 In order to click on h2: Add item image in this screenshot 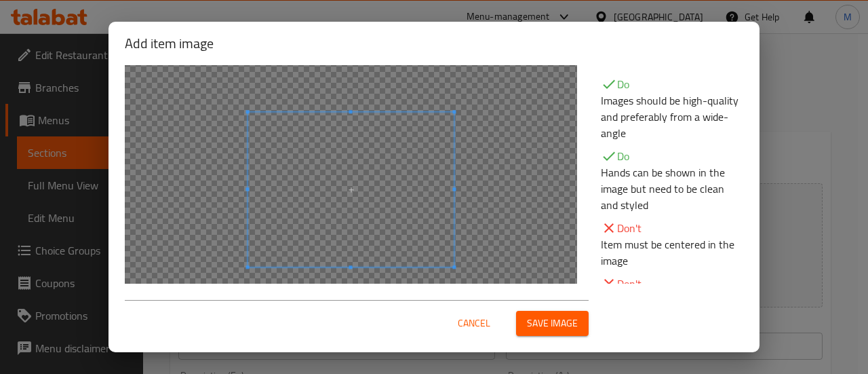, I will do `click(434, 44)`.